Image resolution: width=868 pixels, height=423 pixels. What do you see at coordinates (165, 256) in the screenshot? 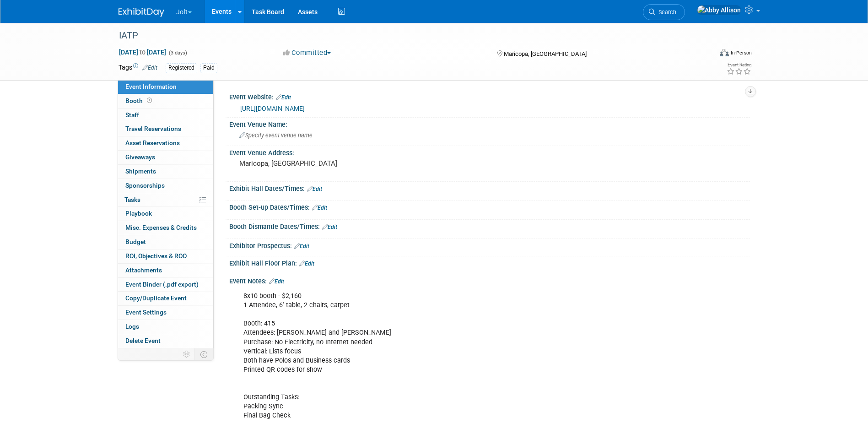
I see `a: ROI, Objectives & ROO` at bounding box center [165, 256].